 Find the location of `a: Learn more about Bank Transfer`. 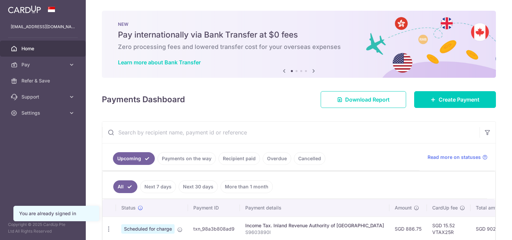

a: Learn more about Bank Transfer is located at coordinates (159, 62).